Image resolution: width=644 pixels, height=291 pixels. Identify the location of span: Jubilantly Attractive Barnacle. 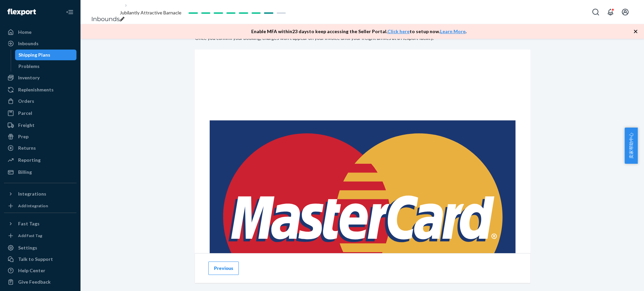
(151, 13).